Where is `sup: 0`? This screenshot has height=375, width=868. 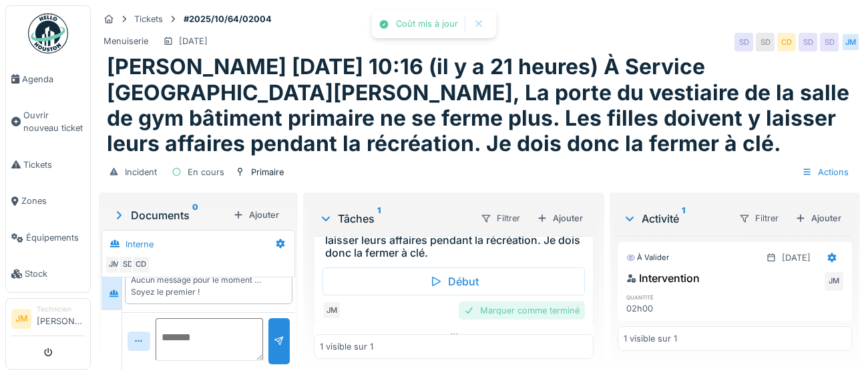
sup: 0 is located at coordinates (195, 215).